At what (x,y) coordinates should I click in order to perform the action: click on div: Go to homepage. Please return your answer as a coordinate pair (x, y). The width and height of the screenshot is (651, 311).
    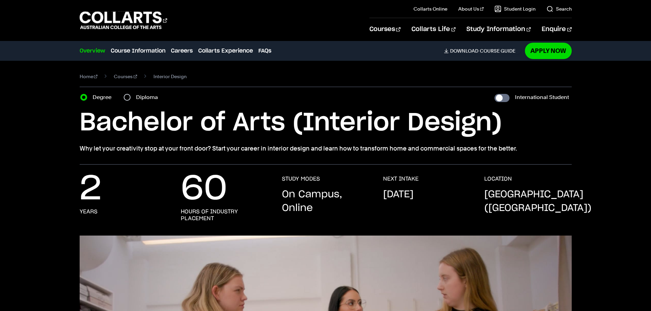
    Looking at the image, I should click on (123, 20).